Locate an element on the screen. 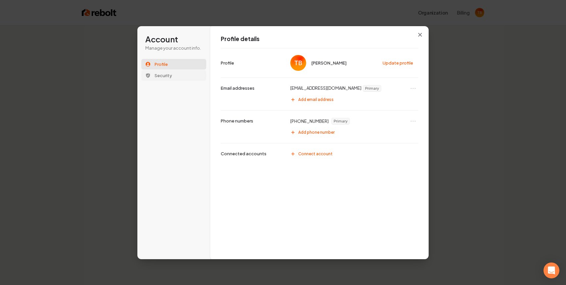 This screenshot has height=285, width=566. span: Security is located at coordinates (163, 76).